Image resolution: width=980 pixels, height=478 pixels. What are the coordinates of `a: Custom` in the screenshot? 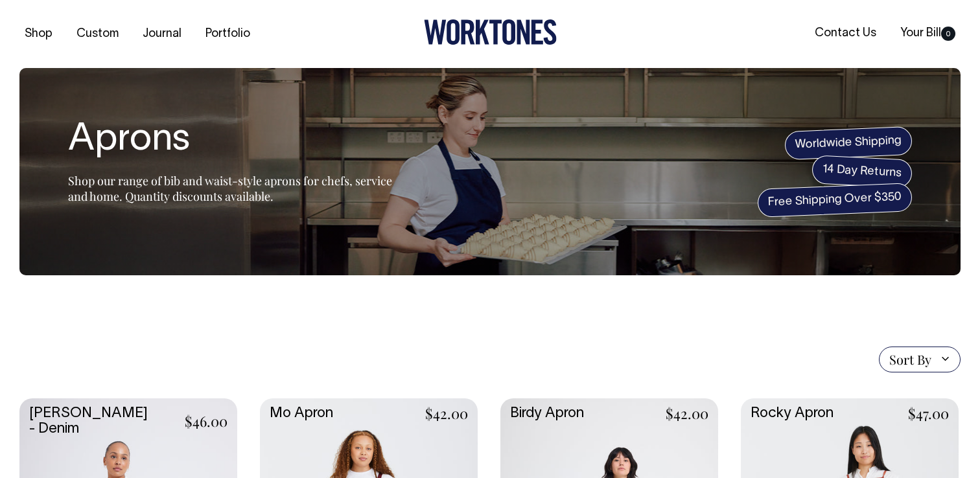 It's located at (97, 33).